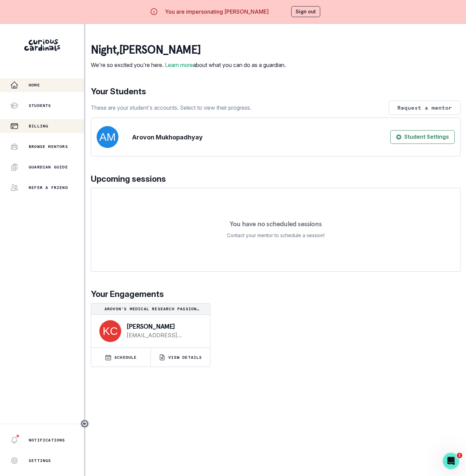 The height and width of the screenshot is (476, 466). What do you see at coordinates (151, 309) in the screenshot?
I see `p: Arovon's Medical Research Passion Project` at bounding box center [151, 309].